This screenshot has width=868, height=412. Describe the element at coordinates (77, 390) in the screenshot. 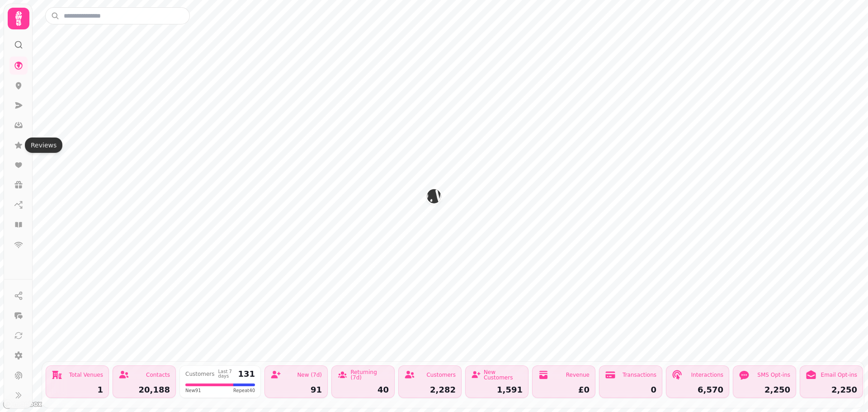

I see `div: 1` at that location.